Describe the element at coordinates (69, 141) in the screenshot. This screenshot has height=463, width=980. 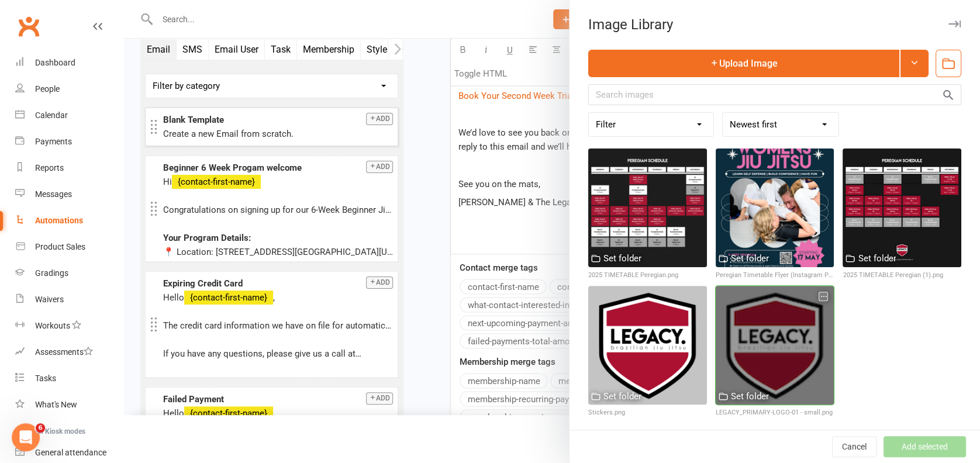
I see `a: Payments` at that location.